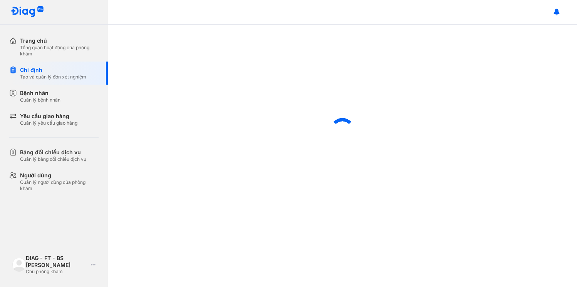 The height and width of the screenshot is (287, 577). I want to click on div: Quản lý người dùng của phòng khám, so click(59, 186).